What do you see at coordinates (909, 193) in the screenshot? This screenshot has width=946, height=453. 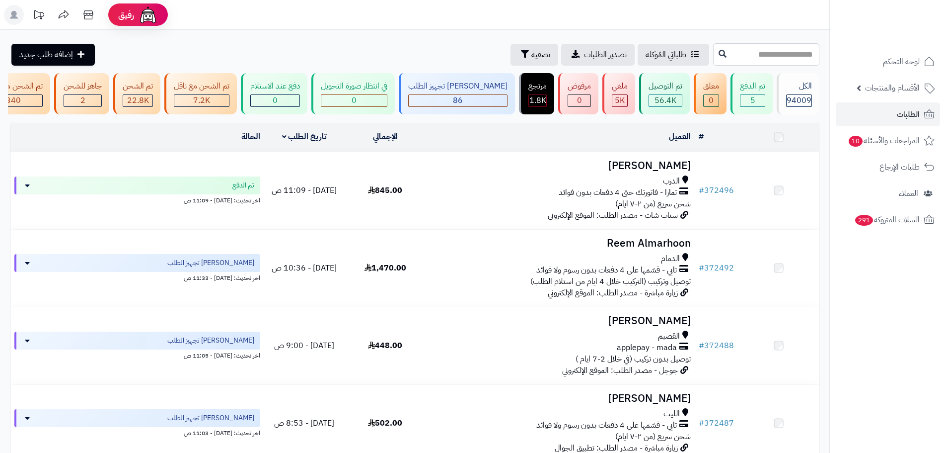 I see `span: العملاء` at bounding box center [909, 193].